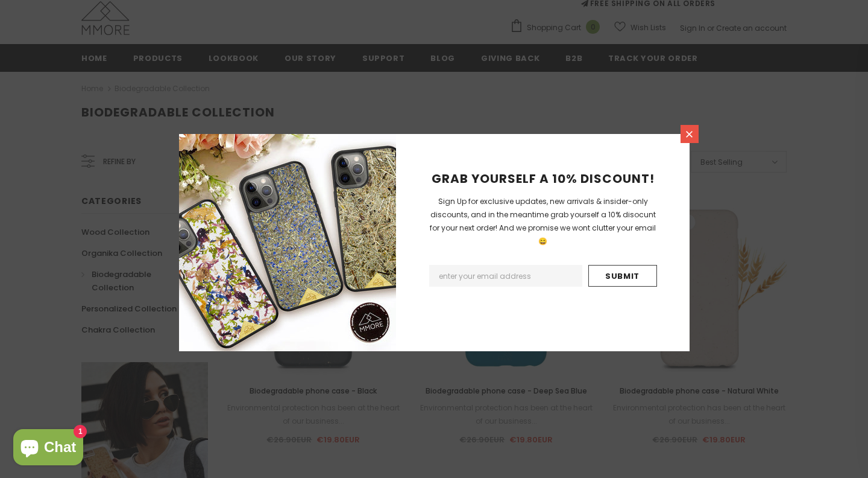 Image resolution: width=868 pixels, height=478 pixels. What do you see at coordinates (48, 448) in the screenshot?
I see `inbox-online-store-chat: Shopify online store chat` at bounding box center [48, 448].